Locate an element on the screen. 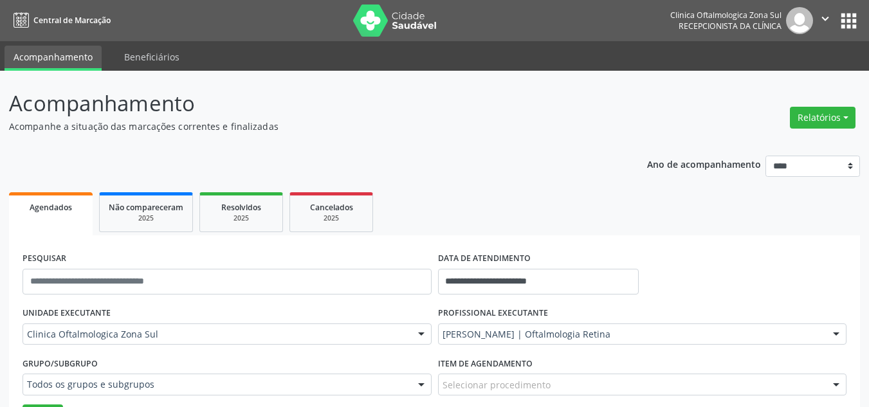 Image resolution: width=869 pixels, height=407 pixels. button: apps is located at coordinates (848, 21).